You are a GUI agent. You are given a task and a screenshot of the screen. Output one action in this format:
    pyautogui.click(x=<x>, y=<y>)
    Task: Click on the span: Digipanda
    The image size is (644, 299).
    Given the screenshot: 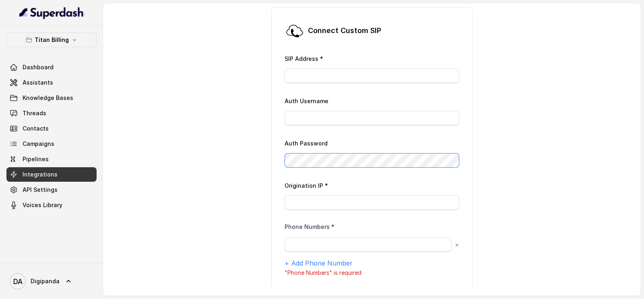 What is the action you would take?
    pyautogui.click(x=45, y=281)
    